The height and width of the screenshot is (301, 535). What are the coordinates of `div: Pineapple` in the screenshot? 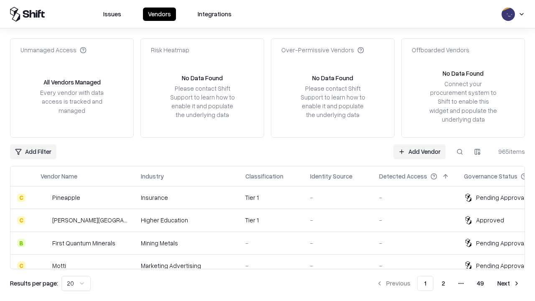 It's located at (66, 197).